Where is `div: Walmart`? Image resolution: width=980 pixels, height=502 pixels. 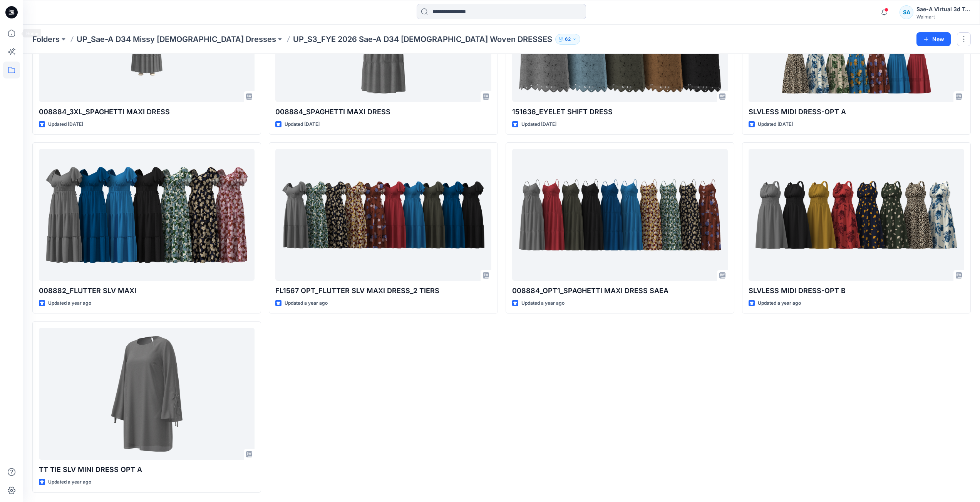 div: Walmart is located at coordinates (943, 17).